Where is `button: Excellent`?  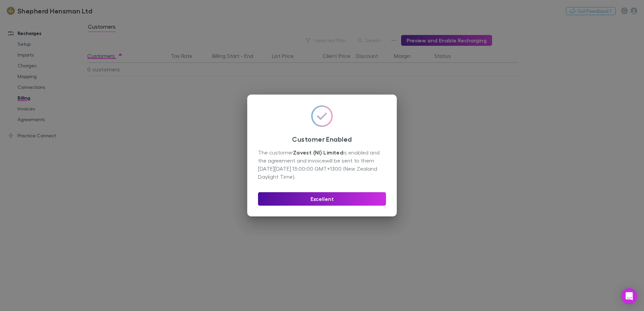
button: Excellent is located at coordinates (322, 199).